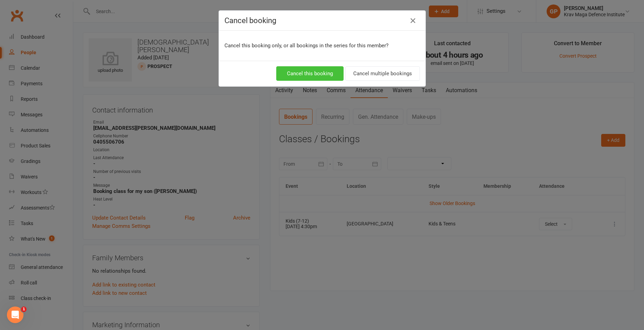 The width and height of the screenshot is (644, 330). Describe the element at coordinates (322, 46) in the screenshot. I see `p: Cancel this booking only, or all bookings in the series for this member?` at that location.